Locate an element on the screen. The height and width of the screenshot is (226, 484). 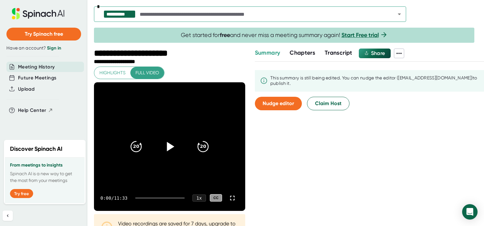
button: Upload is located at coordinates (26, 89).